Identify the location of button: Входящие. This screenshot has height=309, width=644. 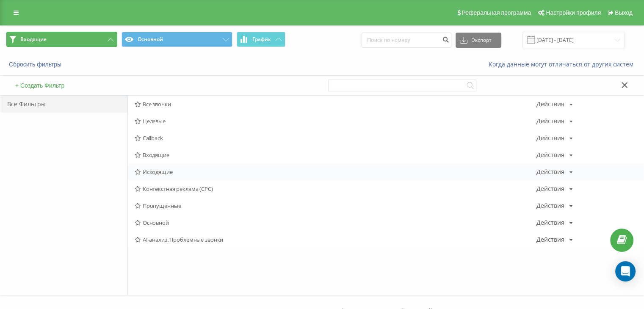
(62, 39).